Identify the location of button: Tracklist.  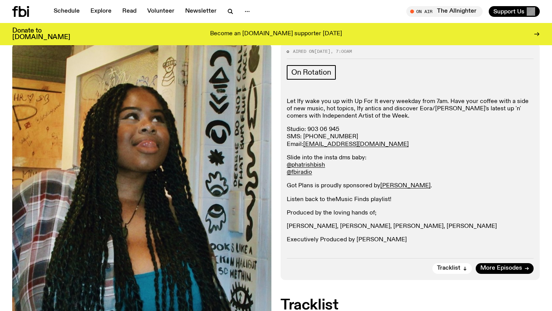
(452, 269).